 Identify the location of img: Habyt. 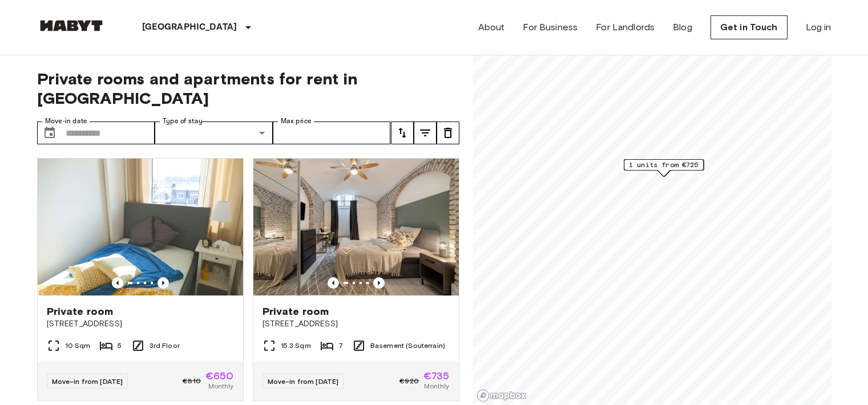
(72, 25).